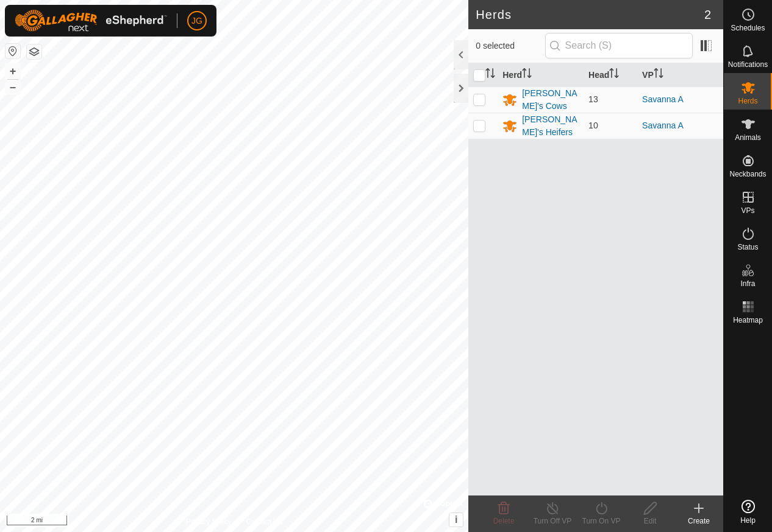  Describe the element at coordinates (456, 520) in the screenshot. I see `button: i` at that location.